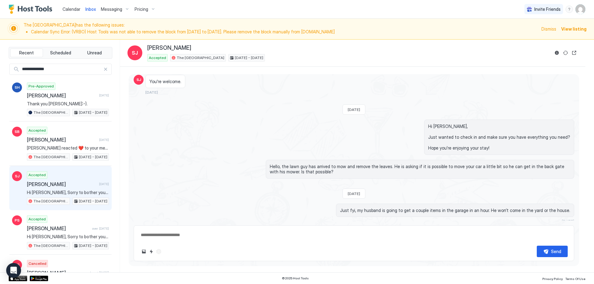  Describe the element at coordinates (17, 265) in the screenshot. I see `span: LS` at that location.